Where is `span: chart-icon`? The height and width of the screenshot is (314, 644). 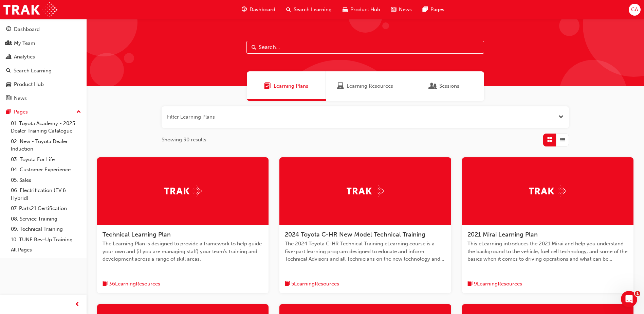
span: chart-icon is located at coordinates (8, 57).